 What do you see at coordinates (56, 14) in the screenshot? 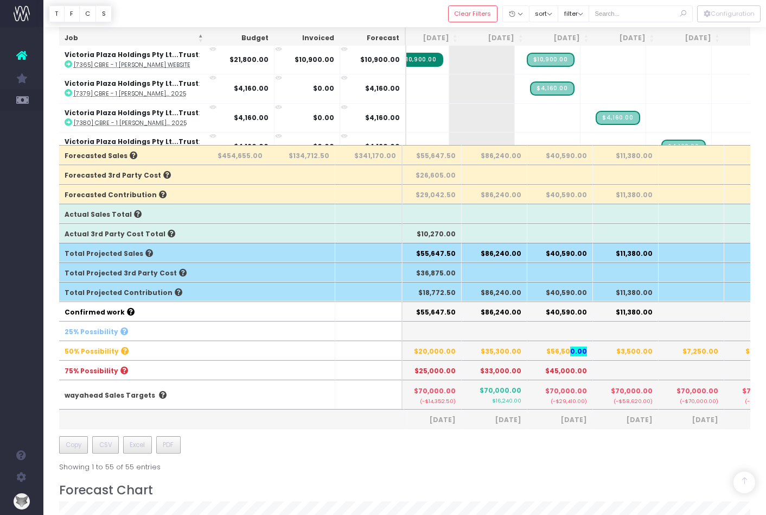
I see `button: T` at bounding box center [56, 14].